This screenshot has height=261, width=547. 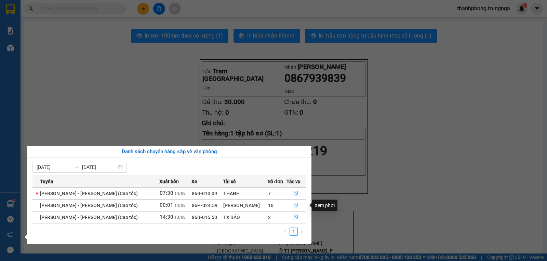 What do you see at coordinates (204, 218) in the screenshot?
I see `span: 86B-015.50` at bounding box center [204, 218].